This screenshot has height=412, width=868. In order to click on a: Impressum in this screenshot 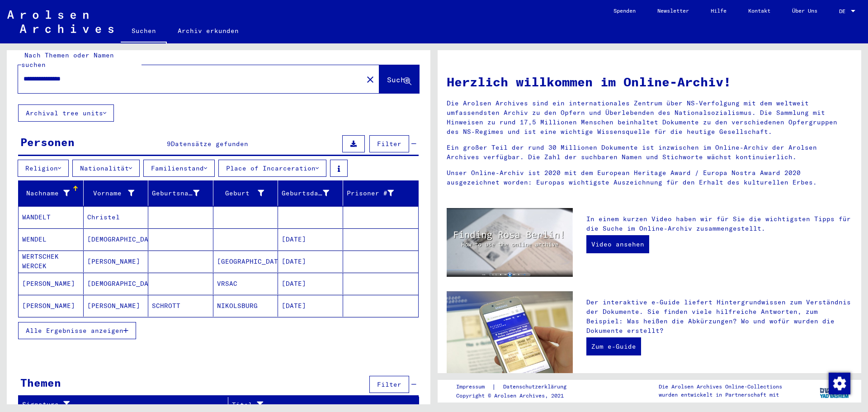, I will do `click(474, 386)`.